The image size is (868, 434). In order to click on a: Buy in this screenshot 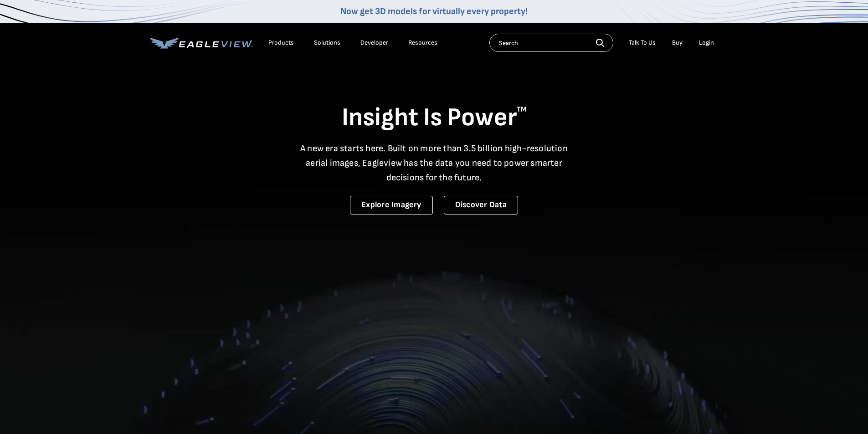, I will do `click(677, 43)`.